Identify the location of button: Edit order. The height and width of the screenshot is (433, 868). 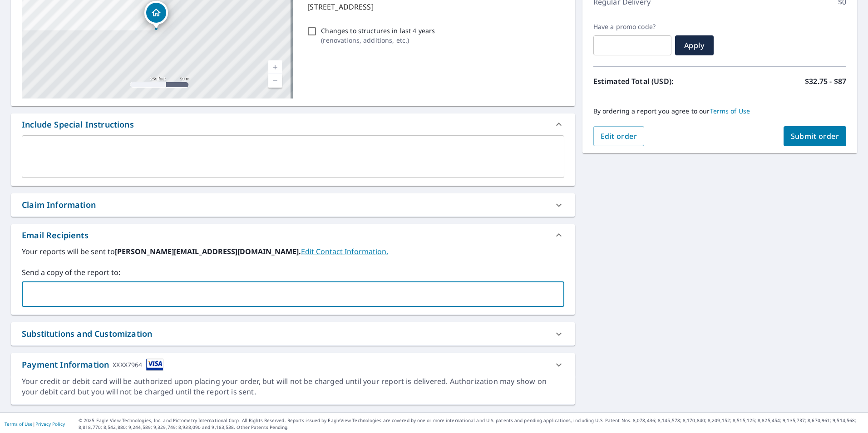
(619, 136).